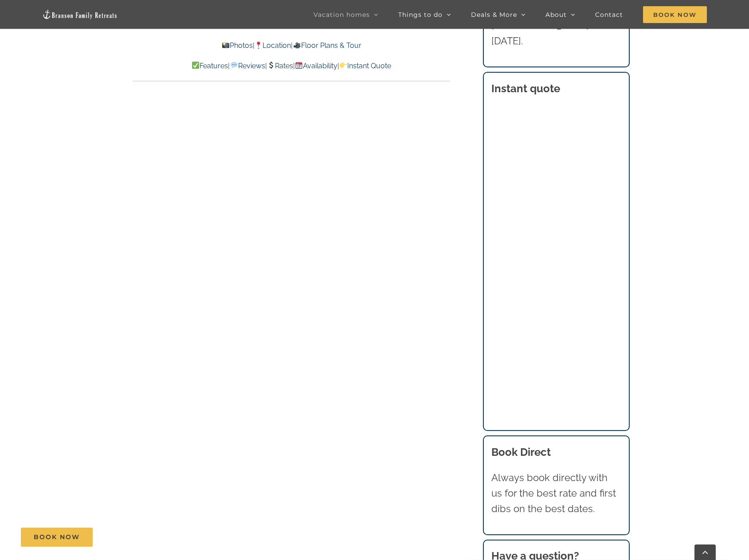 The width and height of the screenshot is (749, 560). What do you see at coordinates (247, 66) in the screenshot?
I see `a: Reviews` at bounding box center [247, 66].